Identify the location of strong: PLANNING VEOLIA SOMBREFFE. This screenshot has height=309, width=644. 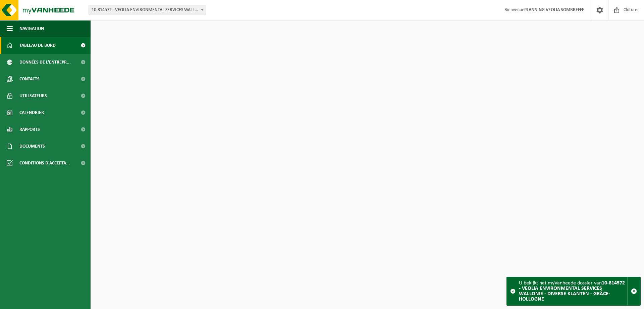
(554, 10).